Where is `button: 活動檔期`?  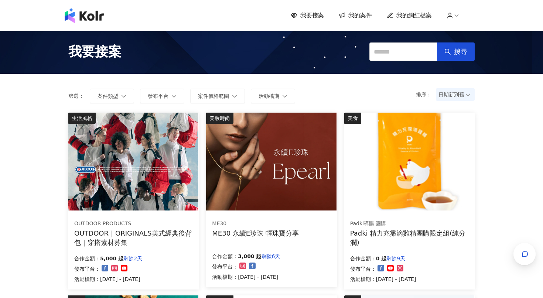 button: 活動檔期 is located at coordinates (273, 96).